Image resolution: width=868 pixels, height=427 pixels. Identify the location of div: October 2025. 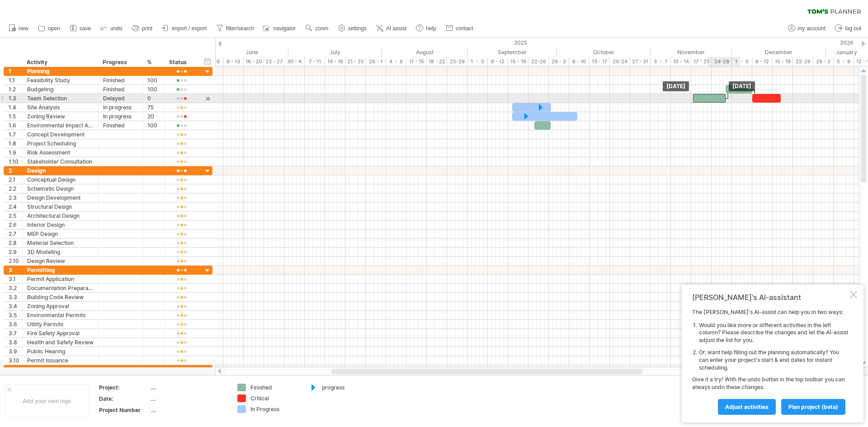
(604, 52).